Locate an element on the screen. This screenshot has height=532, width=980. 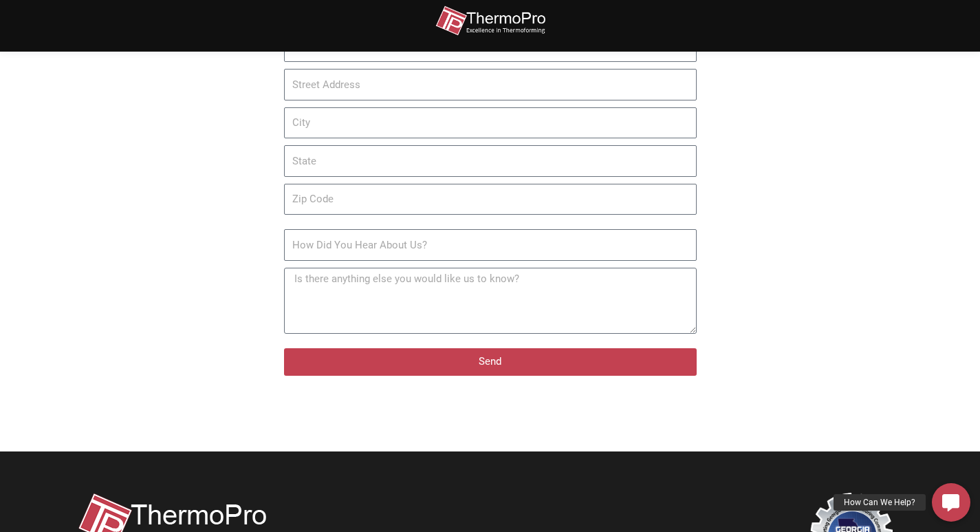
input: State is located at coordinates (490, 161).